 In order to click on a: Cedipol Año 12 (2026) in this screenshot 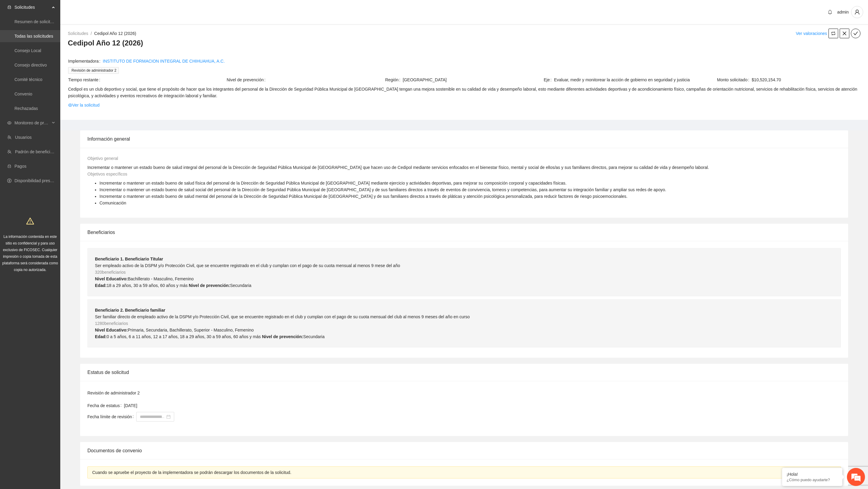, I will do `click(115, 33)`.